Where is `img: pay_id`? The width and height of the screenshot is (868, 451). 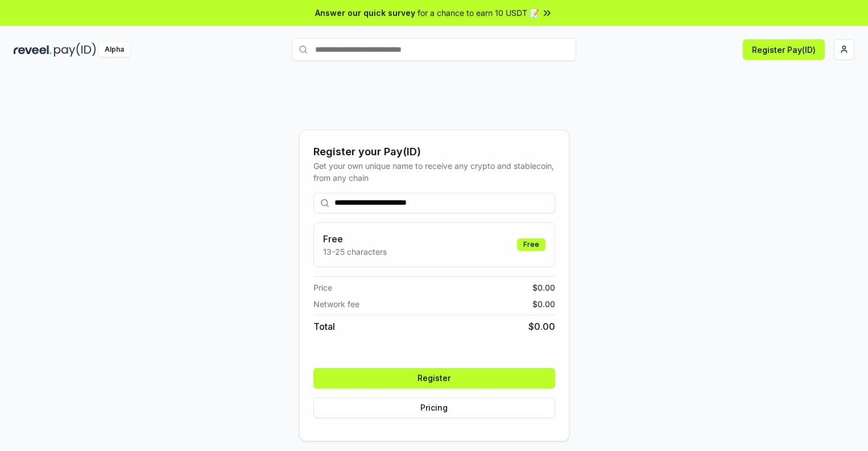
img: pay_id is located at coordinates (75, 49).